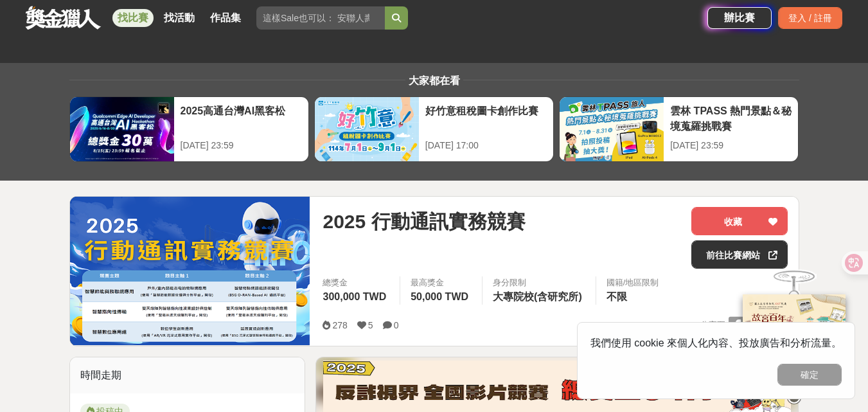 This screenshot has width=868, height=412. Describe the element at coordinates (441, 282) in the screenshot. I see `span: 最高獎金` at that location.